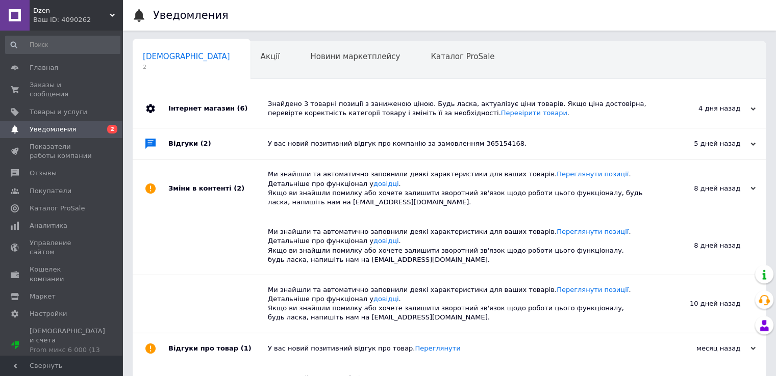 The width and height of the screenshot is (776, 376). I want to click on div: Інтернет магазин, so click(218, 109).